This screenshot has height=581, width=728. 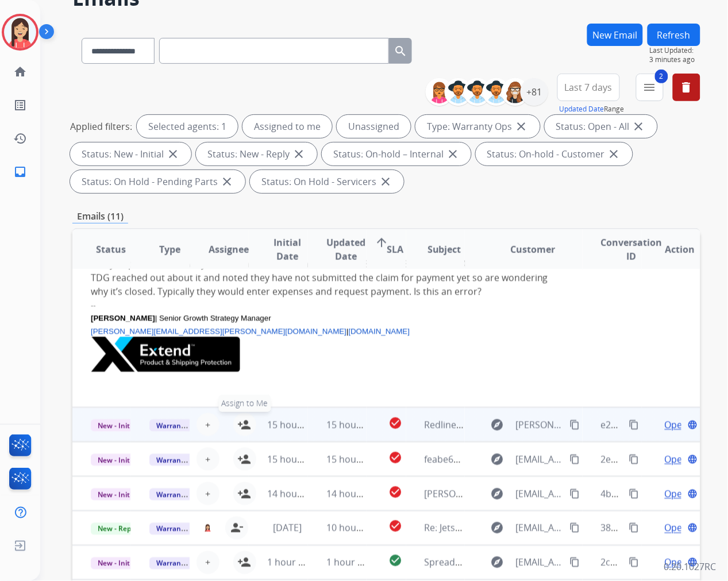 I want to click on mat-icon: delete, so click(x=687, y=87).